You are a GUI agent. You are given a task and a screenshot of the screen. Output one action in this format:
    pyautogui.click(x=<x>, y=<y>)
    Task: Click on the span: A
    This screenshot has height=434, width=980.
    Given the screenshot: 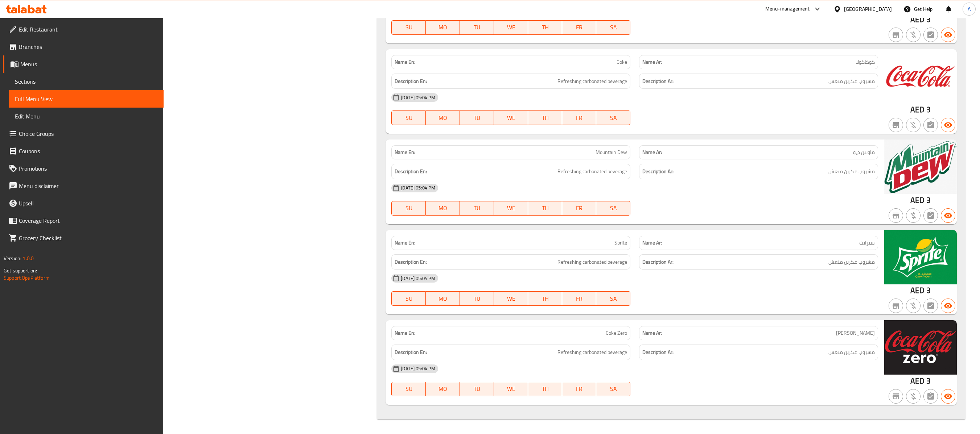 What is the action you would take?
    pyautogui.click(x=969, y=9)
    